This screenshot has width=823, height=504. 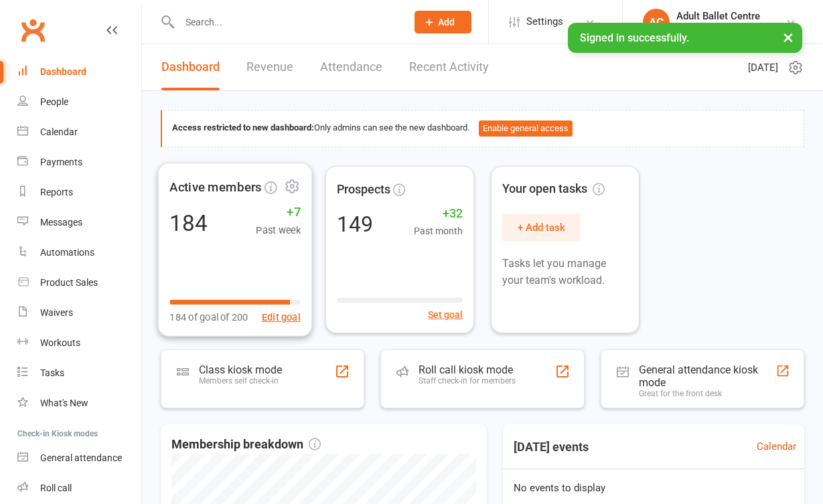 I want to click on div: AC, so click(x=656, y=22).